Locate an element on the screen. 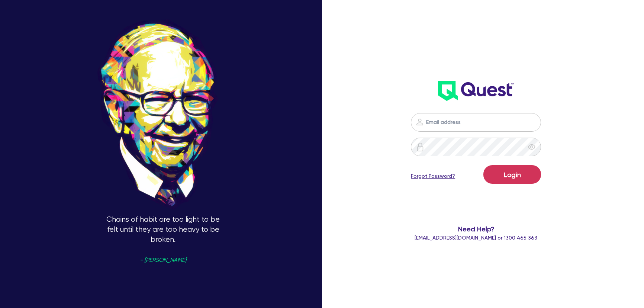 Image resolution: width=644 pixels, height=308 pixels. input: Email address is located at coordinates (476, 123).